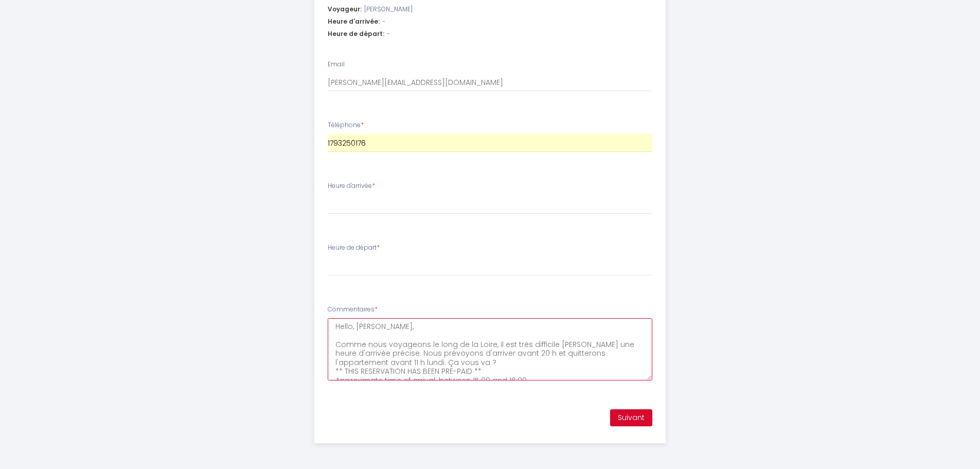 This screenshot has width=980, height=469. I want to click on label: Heure d'arrivée, so click(351, 186).